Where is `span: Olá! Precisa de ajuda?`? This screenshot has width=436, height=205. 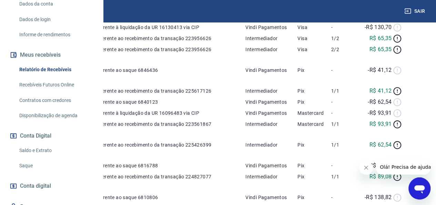
span: Olá! Precisa de ajuda? is located at coordinates (31, 8).